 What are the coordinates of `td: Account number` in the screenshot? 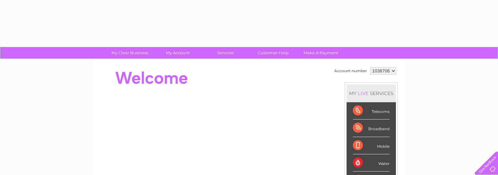 It's located at (351, 71).